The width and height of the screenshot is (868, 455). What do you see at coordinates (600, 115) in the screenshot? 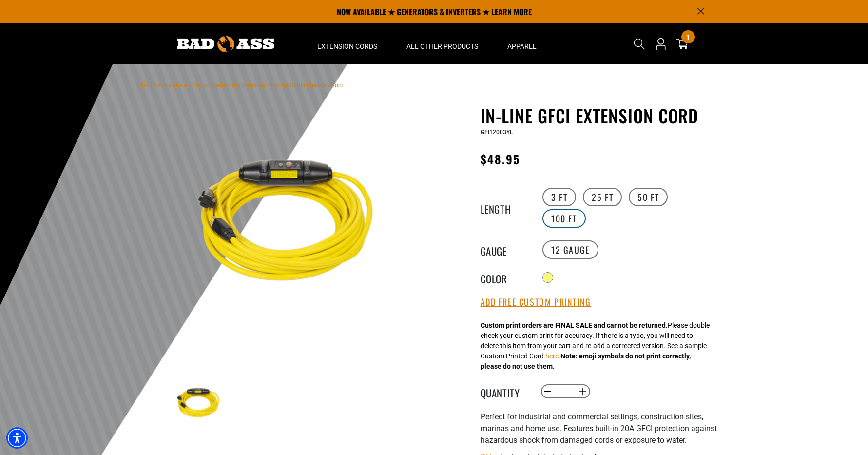
I see `h1: In-Line GFCI Extension Cord` at bounding box center [600, 115].